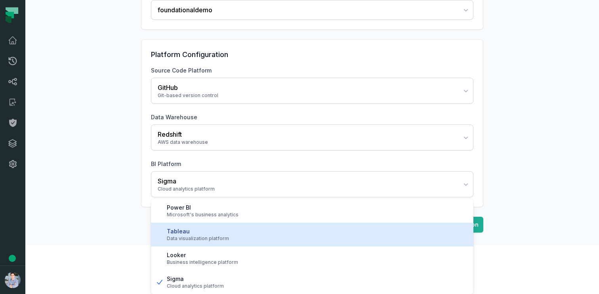 Image resolution: width=599 pixels, height=294 pixels. I want to click on img: avatar of Alon Nafta, so click(13, 280).